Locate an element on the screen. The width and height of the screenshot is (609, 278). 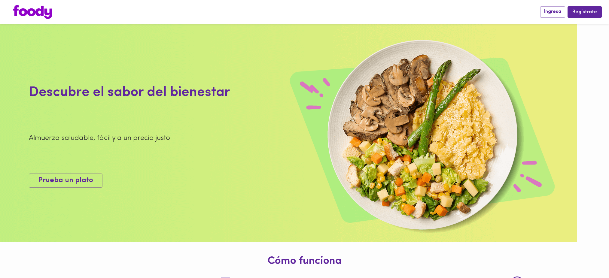
button: Ingresa is located at coordinates (552, 12).